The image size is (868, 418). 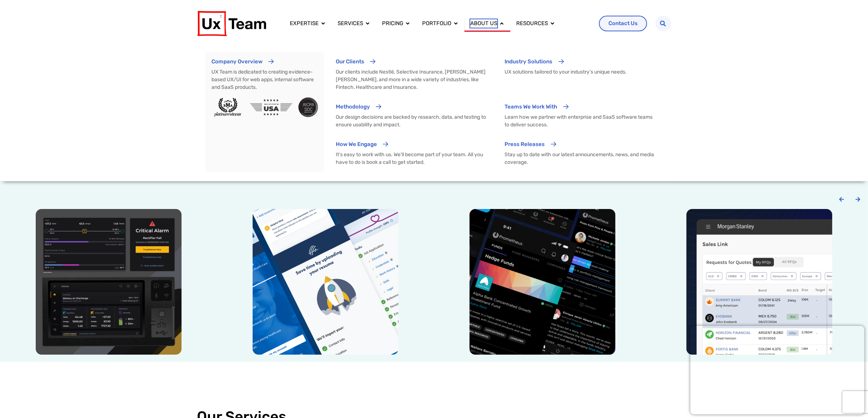 What do you see at coordinates (858, 200) in the screenshot?
I see `div: Next slide` at bounding box center [858, 200].